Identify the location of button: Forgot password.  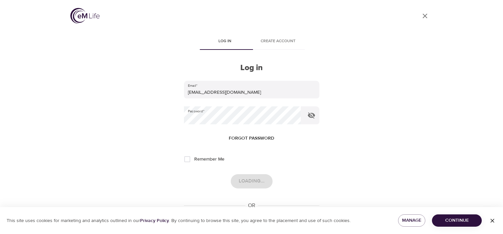
(251, 138).